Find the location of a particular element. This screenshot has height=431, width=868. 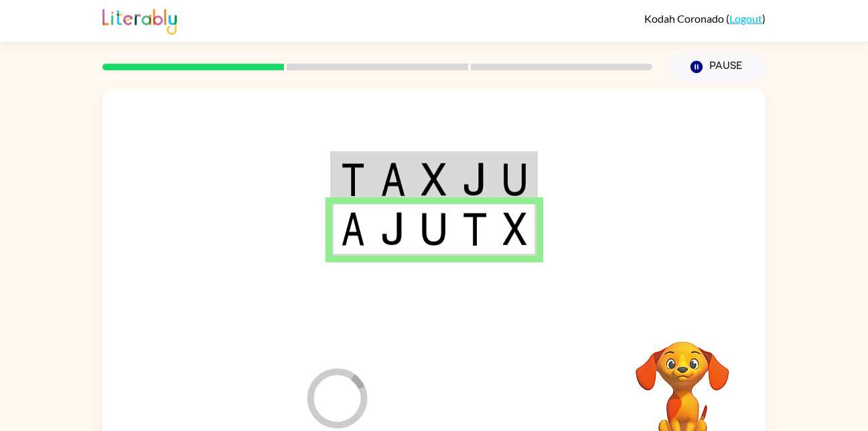

span: Kodah Coronado is located at coordinates (686, 18).